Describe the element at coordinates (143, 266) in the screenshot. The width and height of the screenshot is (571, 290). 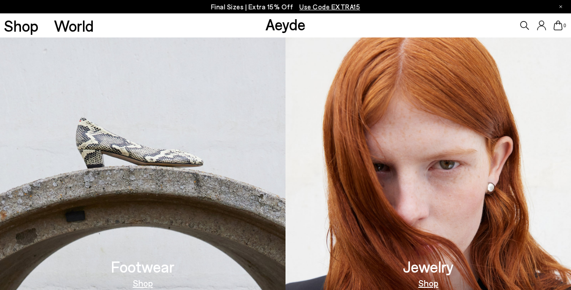
I see `h3: Footwear` at that location.